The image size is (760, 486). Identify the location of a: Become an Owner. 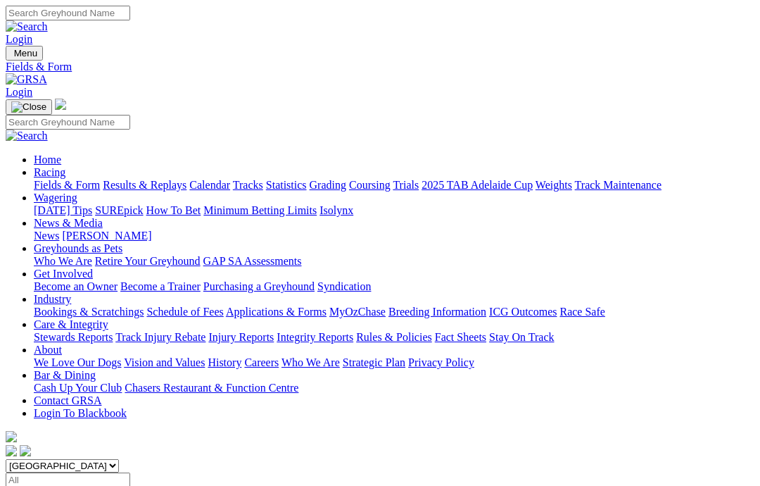
(75, 286).